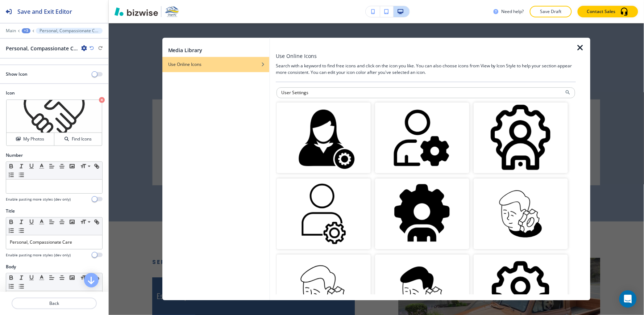 The width and height of the screenshot is (644, 315). What do you see at coordinates (10, 211) in the screenshot?
I see `h2: Title` at bounding box center [10, 211].